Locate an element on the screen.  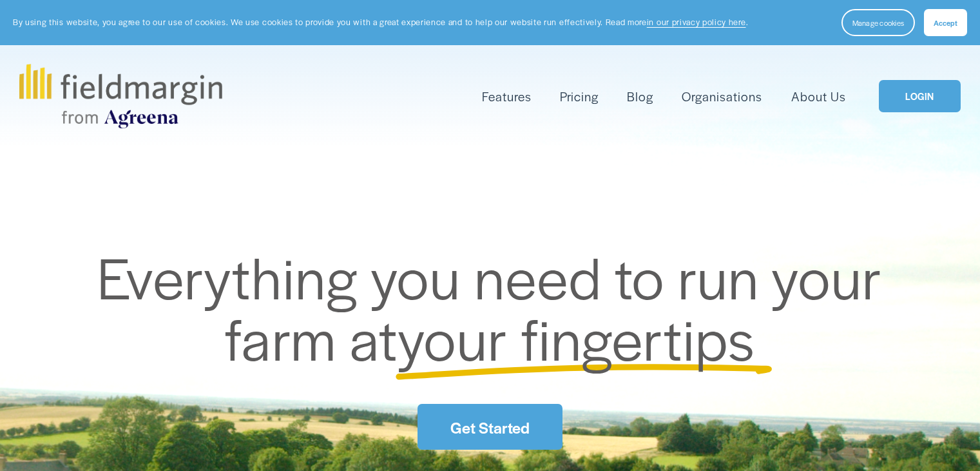
img: fieldmargin.com is located at coordinates (120, 96).